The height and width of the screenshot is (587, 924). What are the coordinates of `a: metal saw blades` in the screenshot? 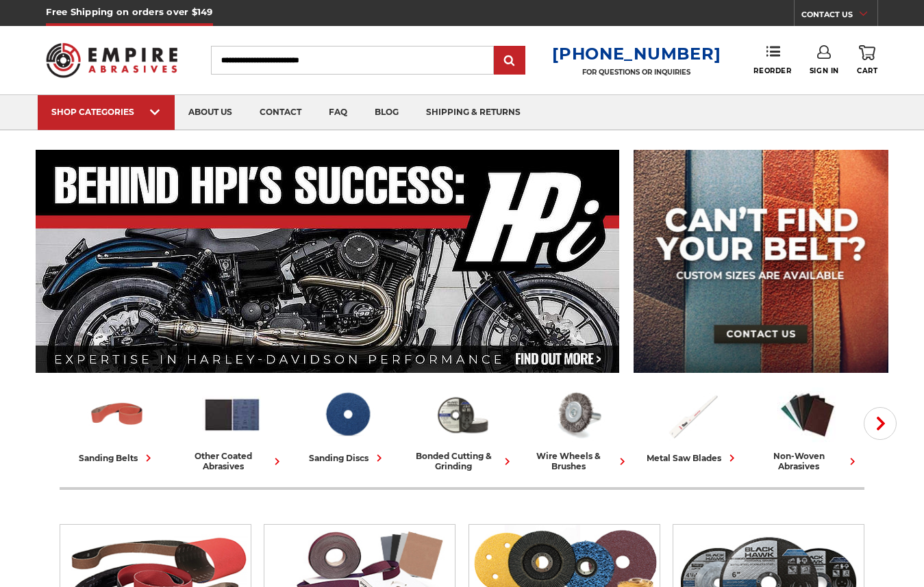 It's located at (693, 425).